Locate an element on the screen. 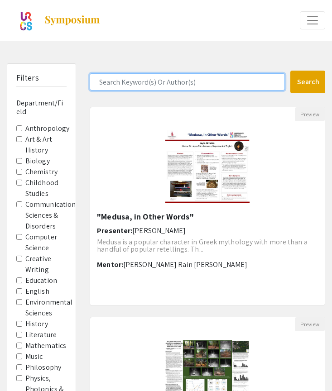 The image size is (332, 391). label: Communication Sciences & Disorders is located at coordinates (50, 215).